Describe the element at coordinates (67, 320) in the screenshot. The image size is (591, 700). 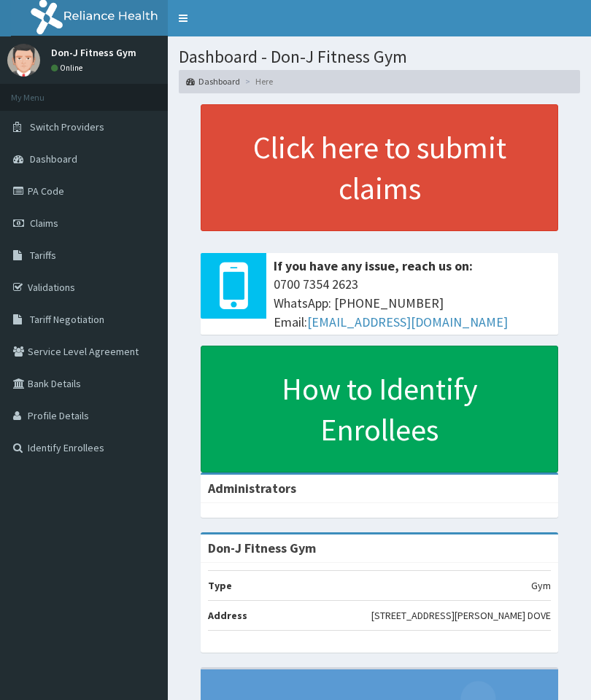
I see `span: Tariff Negotiation` at that location.